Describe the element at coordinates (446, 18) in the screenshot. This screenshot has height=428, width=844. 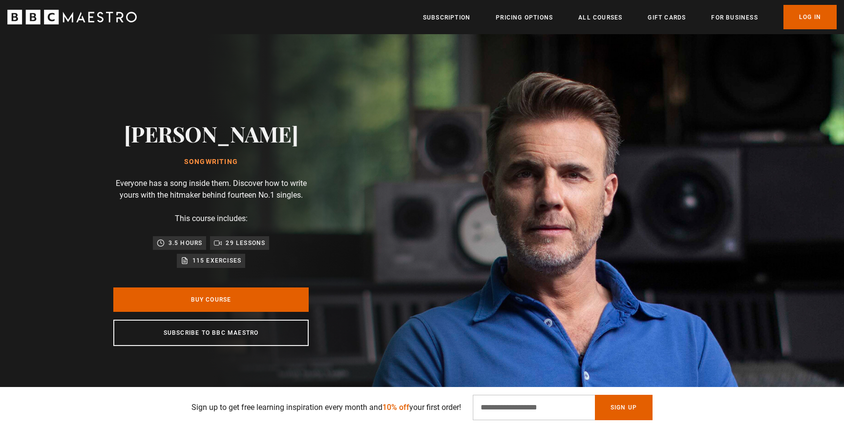
I see `a: Subscription` at that location.